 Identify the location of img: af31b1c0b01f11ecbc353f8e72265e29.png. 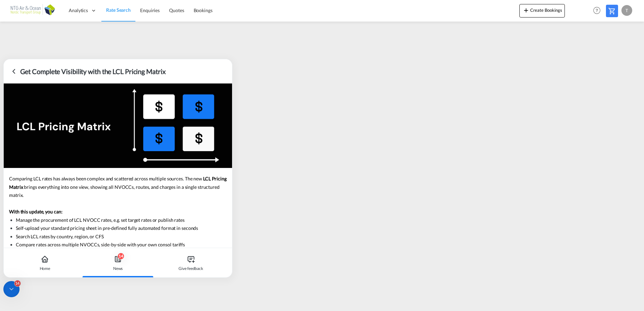
(33, 10).